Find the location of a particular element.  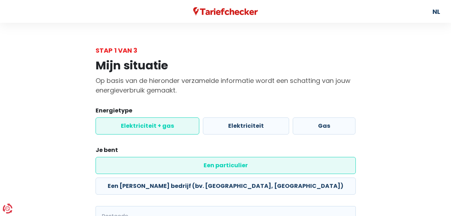

h1: Mijn situatie is located at coordinates (226, 66).